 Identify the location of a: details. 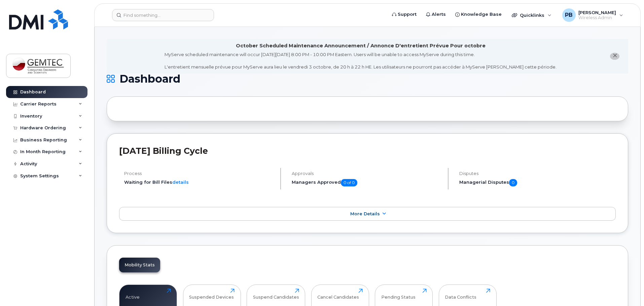
(180, 182).